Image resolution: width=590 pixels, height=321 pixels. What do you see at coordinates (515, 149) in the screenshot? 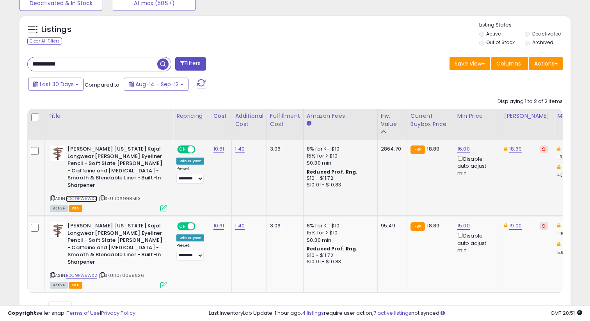
I see `a: 18.69` at bounding box center [515, 149].